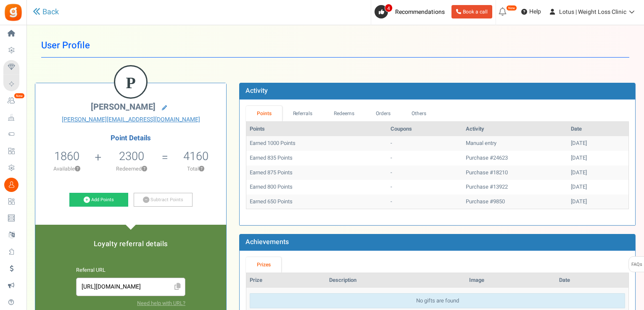 Image resolution: width=644 pixels, height=310 pixels. What do you see at coordinates (131, 169) in the screenshot?
I see `p: Redeemed` at bounding box center [131, 169].